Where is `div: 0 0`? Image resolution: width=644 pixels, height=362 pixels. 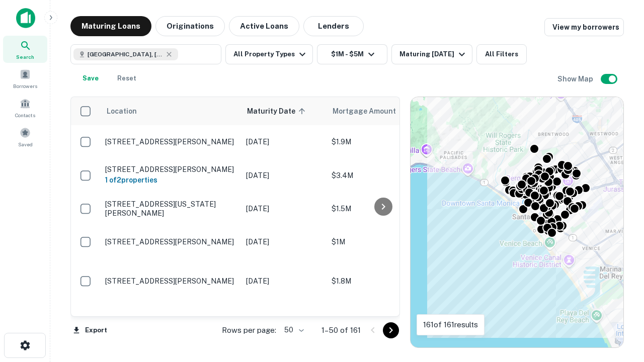 div: 0 0 is located at coordinates (517, 222).